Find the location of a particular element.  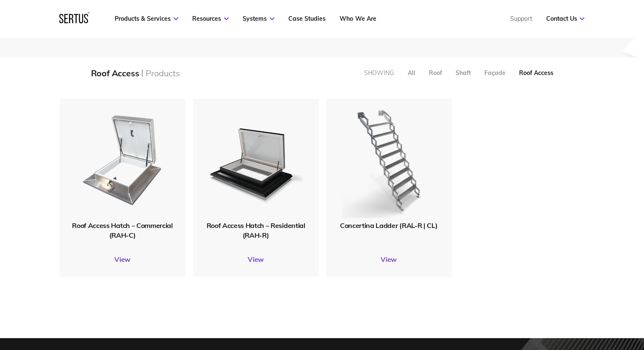

div: Products is located at coordinates (163, 73).